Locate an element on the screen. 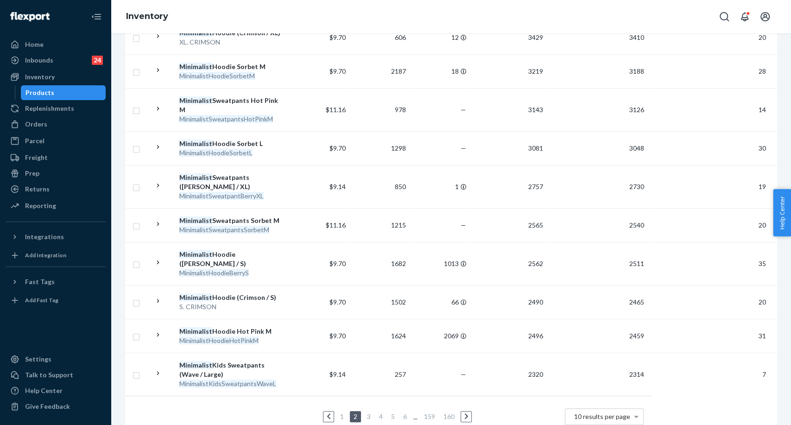 The height and width of the screenshot is (425, 791). a: Products is located at coordinates (63, 93).